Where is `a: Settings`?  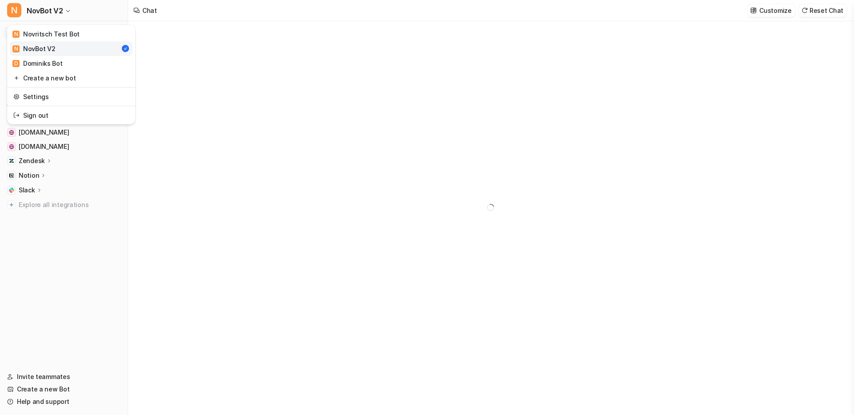 a: Settings is located at coordinates (71, 96).